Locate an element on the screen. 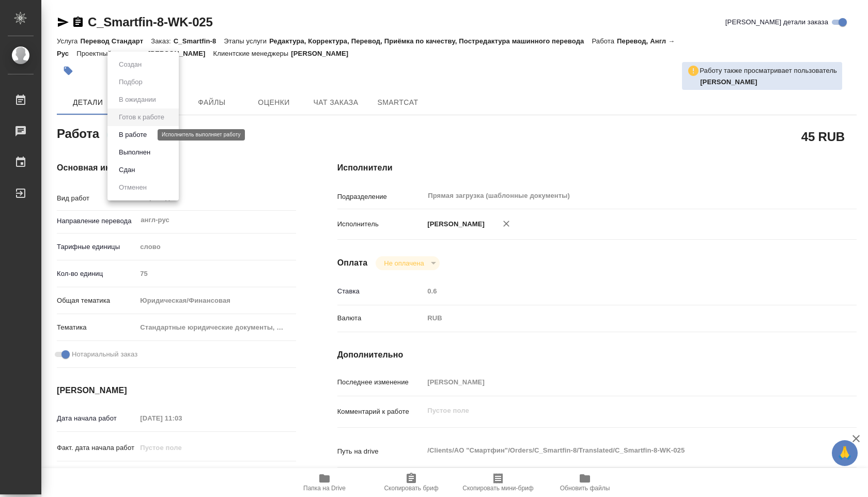 This screenshot has width=868, height=497. button: Отменен is located at coordinates (133, 187).